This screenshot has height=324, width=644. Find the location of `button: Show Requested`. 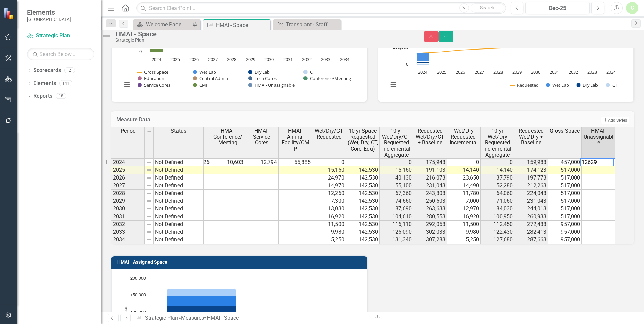

button: Show Requested is located at coordinates (524, 85).